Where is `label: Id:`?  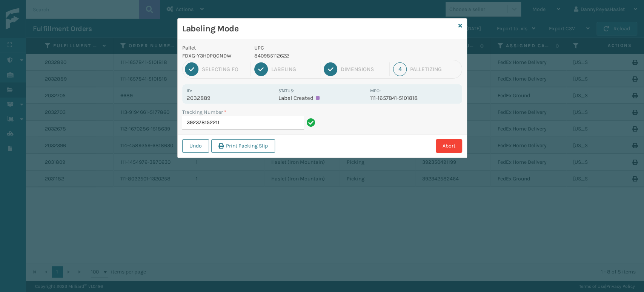 label: Id: is located at coordinates (190, 91).